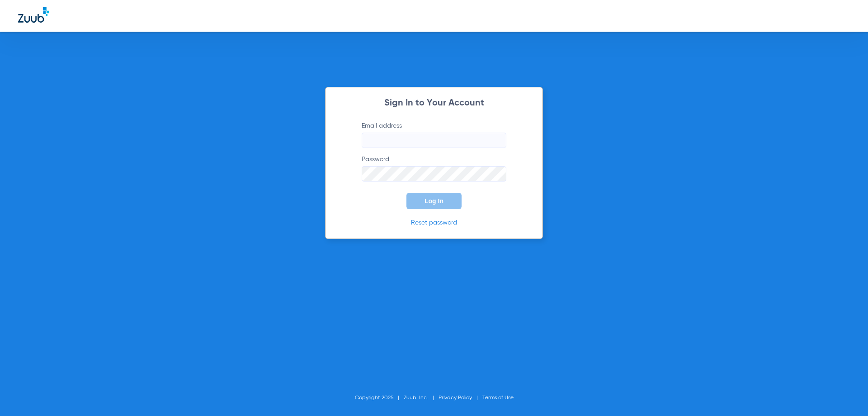 This screenshot has width=868, height=416. I want to click on label: Email address, so click(434, 135).